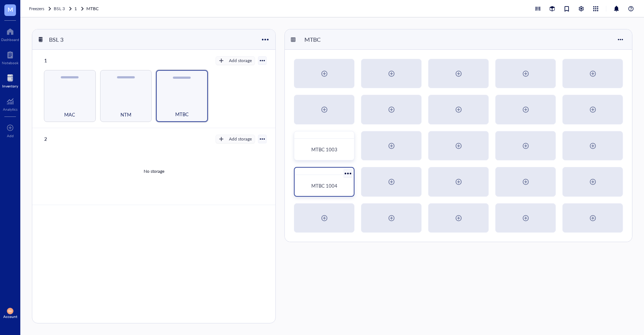 This screenshot has width=644, height=335. What do you see at coordinates (10, 63) in the screenshot?
I see `div: Notebook` at bounding box center [10, 63].